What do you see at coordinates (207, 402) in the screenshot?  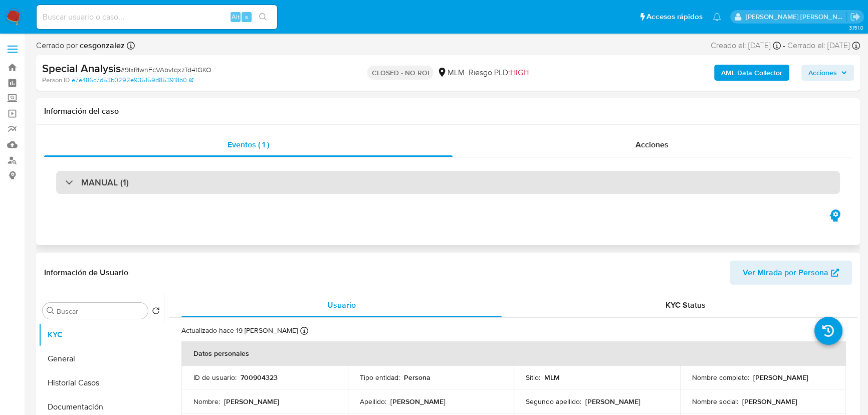 I see `p: Nombre :` at bounding box center [207, 402].